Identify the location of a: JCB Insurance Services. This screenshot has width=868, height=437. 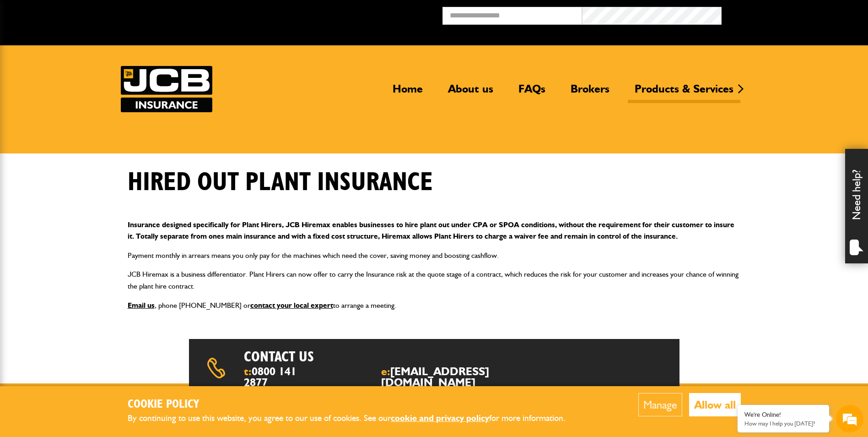
(167, 89).